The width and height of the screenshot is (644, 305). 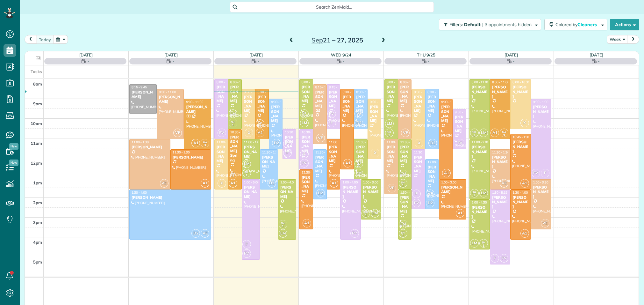 What do you see at coordinates (490, 25) in the screenshot?
I see `button: Filters: Default | 3 appointments hidden` at bounding box center [490, 25].